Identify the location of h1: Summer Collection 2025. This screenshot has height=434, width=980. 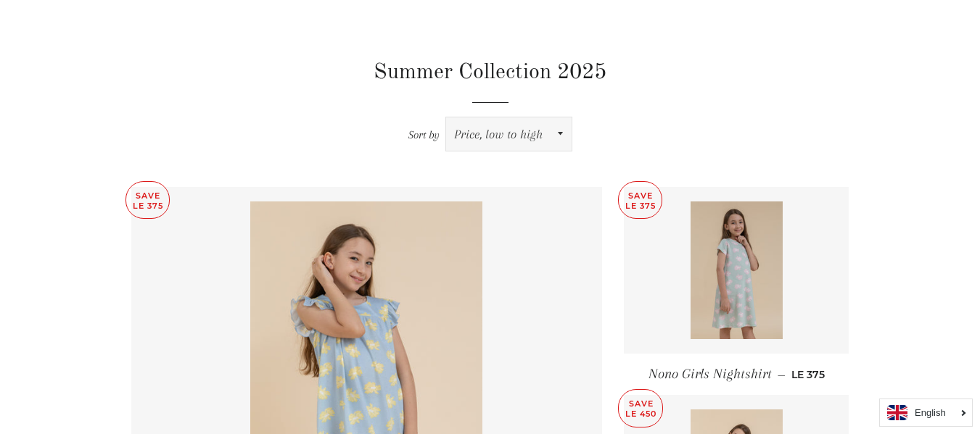
(490, 72).